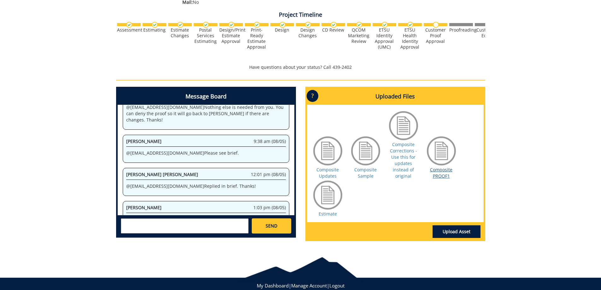 The height and width of the screenshot is (290, 601). I want to click on div: Assessment, so click(129, 30).